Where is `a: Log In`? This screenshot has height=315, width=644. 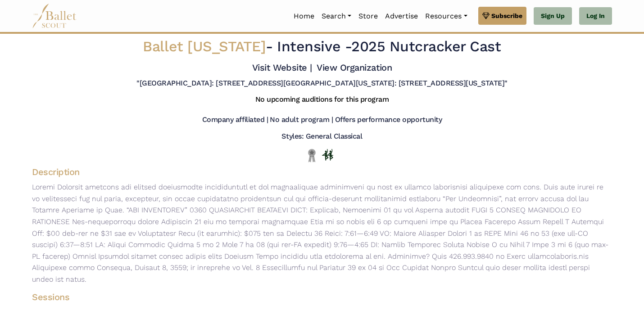
a: Log In is located at coordinates (596, 16).